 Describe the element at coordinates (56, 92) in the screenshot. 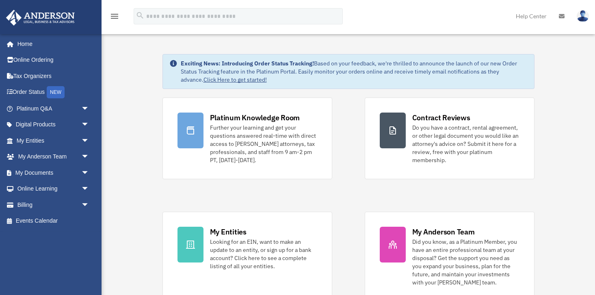

I see `div: NEW` at that location.